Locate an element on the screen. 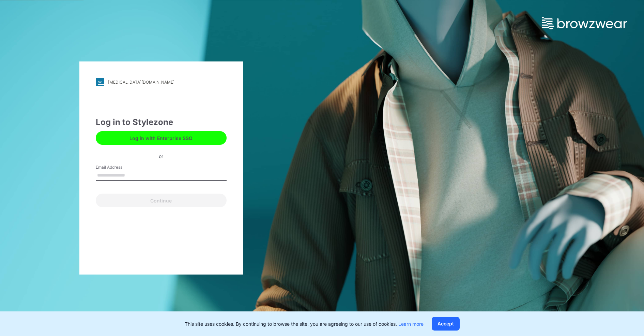 This screenshot has height=336, width=644. div: Log in to Stylezone is located at coordinates (161, 122).